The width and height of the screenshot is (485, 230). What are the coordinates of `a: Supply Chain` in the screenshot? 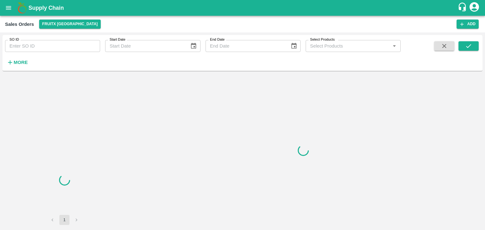 It's located at (243, 8).